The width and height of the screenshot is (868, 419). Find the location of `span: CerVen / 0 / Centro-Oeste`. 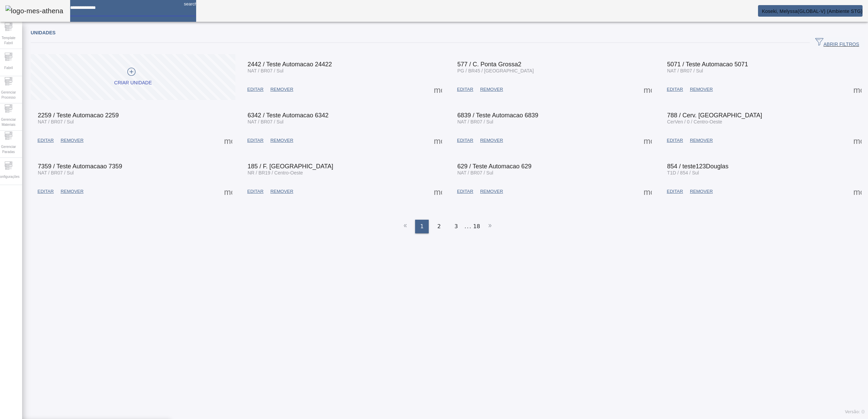

span: CerVen / 0 / Centro-Oeste is located at coordinates (695, 122).